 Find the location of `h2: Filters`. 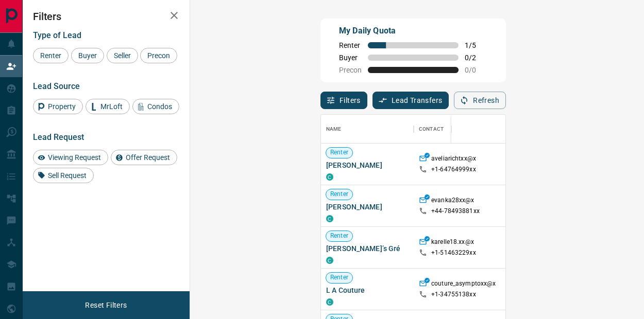

h2: Filters is located at coordinates (106, 16).